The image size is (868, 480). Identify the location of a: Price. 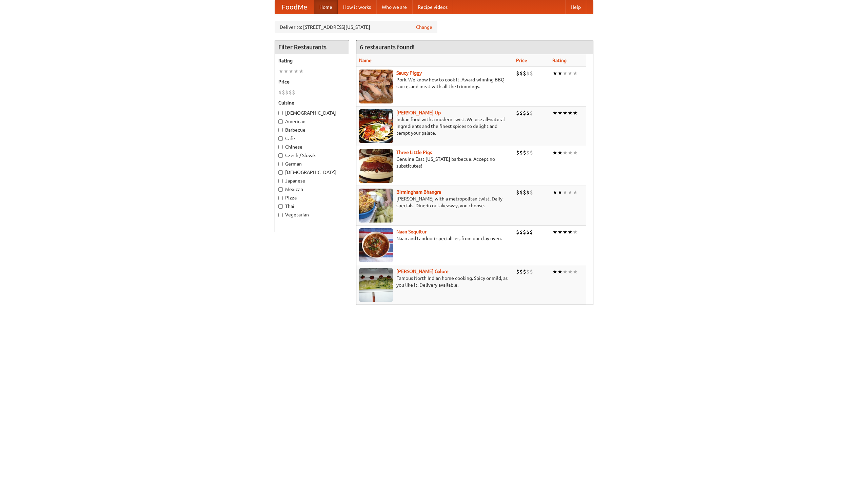
(522, 60).